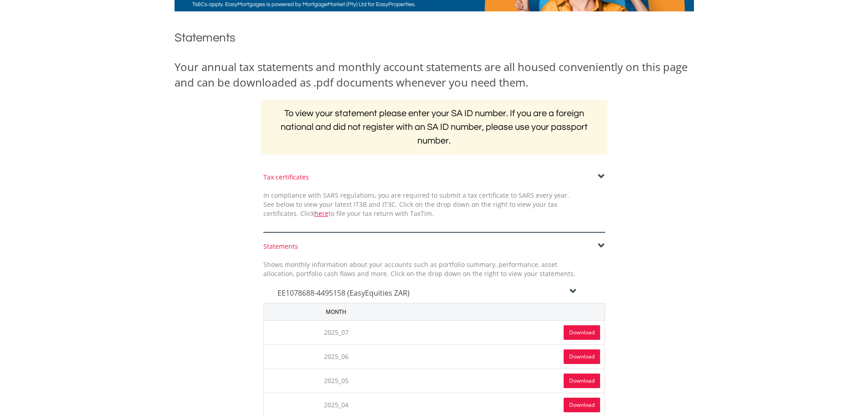  Describe the element at coordinates (419, 269) in the screenshot. I see `div: Shows monthly information about your accounts such as portfolio summary, performance, asset alloc...` at that location.